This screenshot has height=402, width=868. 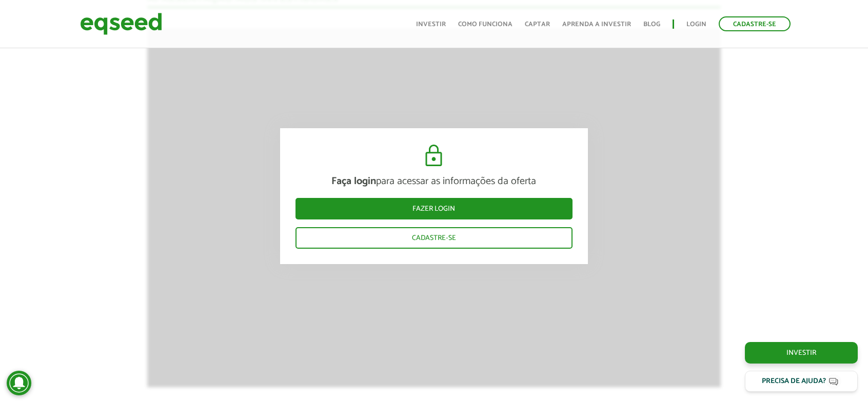 What do you see at coordinates (354, 181) in the screenshot?
I see `strong: Faça login` at bounding box center [354, 181].